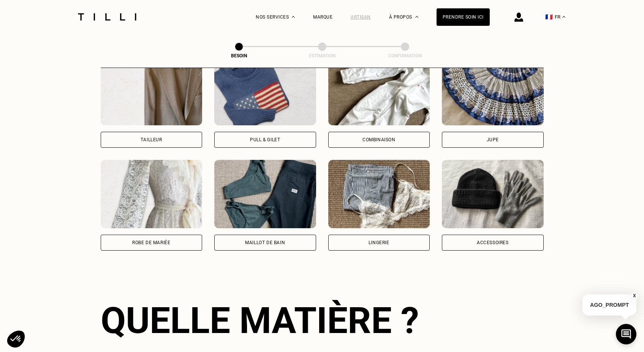 The width and height of the screenshot is (644, 352). Describe the element at coordinates (417, 17) in the screenshot. I see `img: Menu déroulant à propos` at that location.